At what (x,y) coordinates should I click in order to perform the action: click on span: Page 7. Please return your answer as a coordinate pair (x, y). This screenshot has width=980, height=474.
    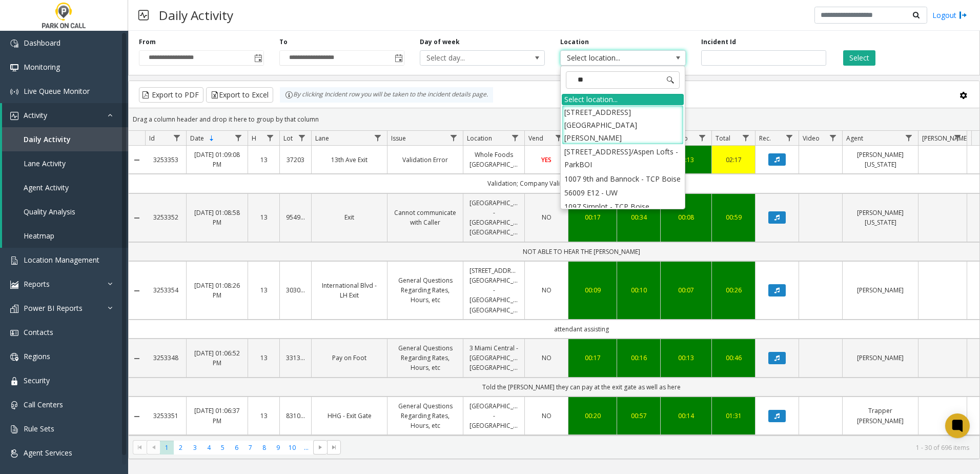
    Looking at the image, I should click on (250, 447).